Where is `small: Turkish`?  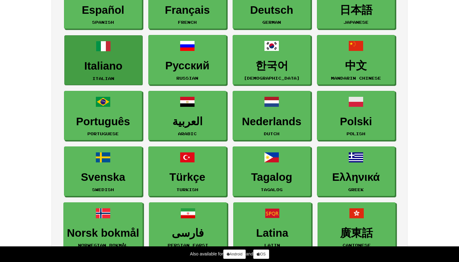
small: Turkish is located at coordinates (187, 190).